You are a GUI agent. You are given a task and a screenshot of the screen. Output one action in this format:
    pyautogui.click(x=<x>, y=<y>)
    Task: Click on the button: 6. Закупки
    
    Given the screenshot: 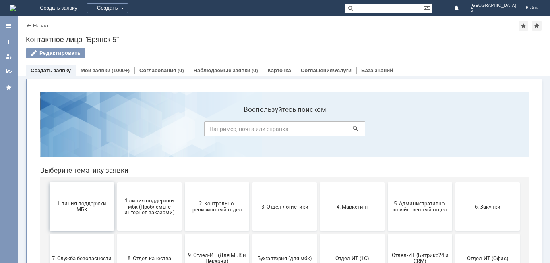 What is the action you would take?
    pyautogui.click(x=454, y=121)
    